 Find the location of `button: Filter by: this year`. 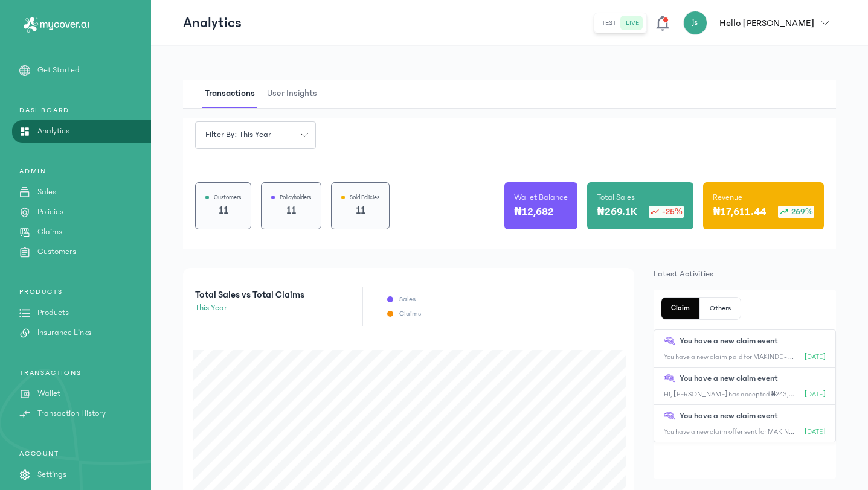

button: Filter by: this year is located at coordinates (256, 135).